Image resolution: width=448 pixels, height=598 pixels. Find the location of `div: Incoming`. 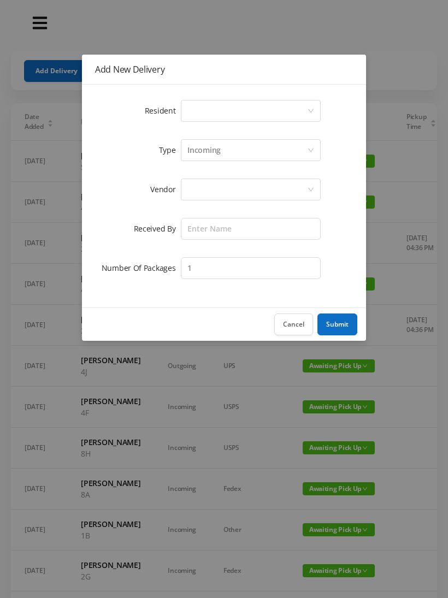

div: Incoming is located at coordinates (204, 150).